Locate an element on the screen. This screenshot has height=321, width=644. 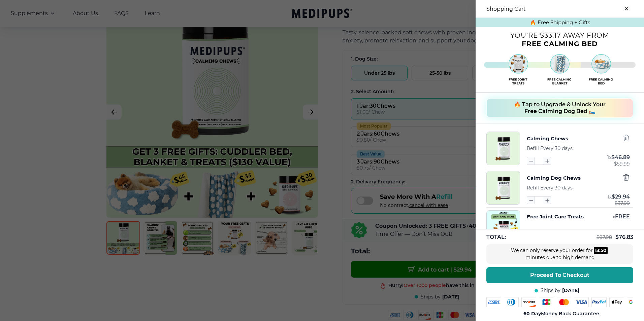
button: Proceed To Checkout is located at coordinates (560, 275).